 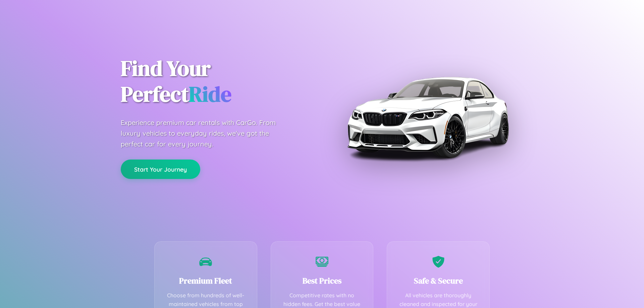 I want to click on button: Start Your Journey, so click(x=160, y=169).